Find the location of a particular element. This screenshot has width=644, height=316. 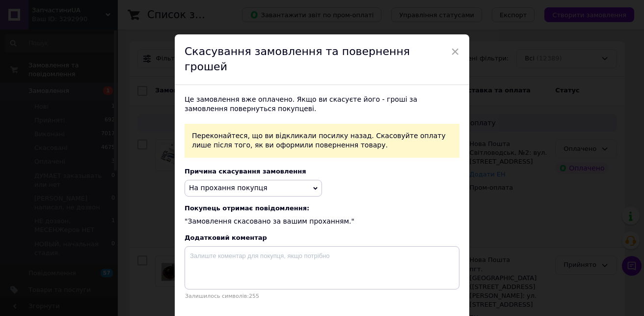

div: Залишилось символів: 255 is located at coordinates (322, 296).